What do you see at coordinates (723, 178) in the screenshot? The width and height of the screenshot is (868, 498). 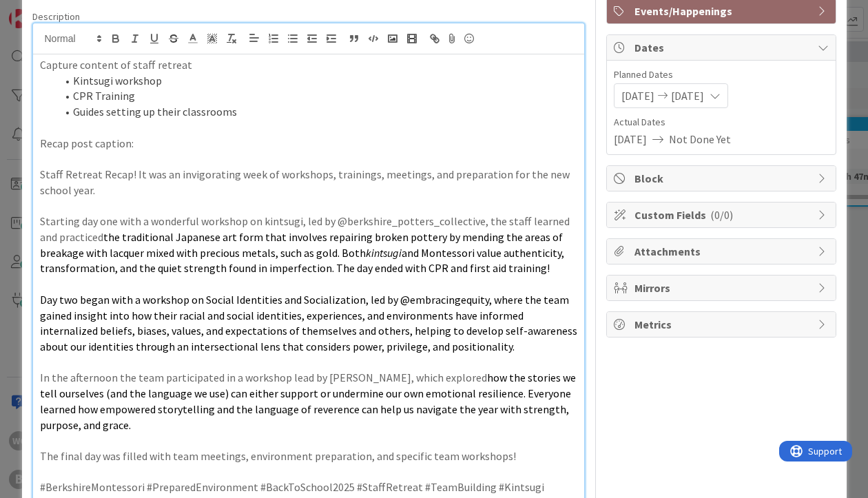 I see `span: Block` at bounding box center [723, 178].